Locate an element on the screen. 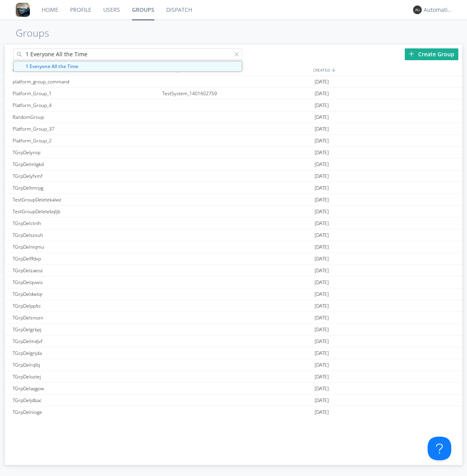 This screenshot has width=467, height=476. img: 373638.png is located at coordinates (417, 10).